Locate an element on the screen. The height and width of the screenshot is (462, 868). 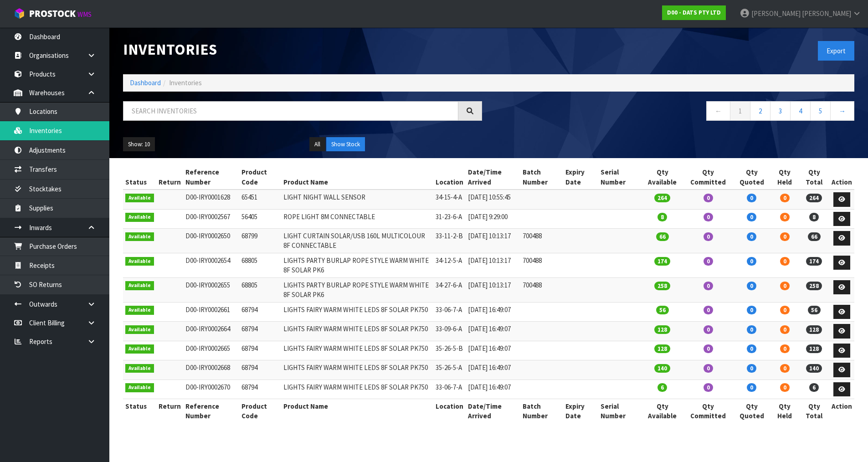
span: ProStock is located at coordinates (53, 13).